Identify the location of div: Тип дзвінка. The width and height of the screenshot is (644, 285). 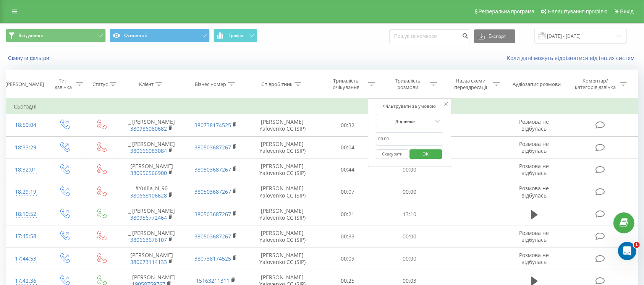
(63, 84).